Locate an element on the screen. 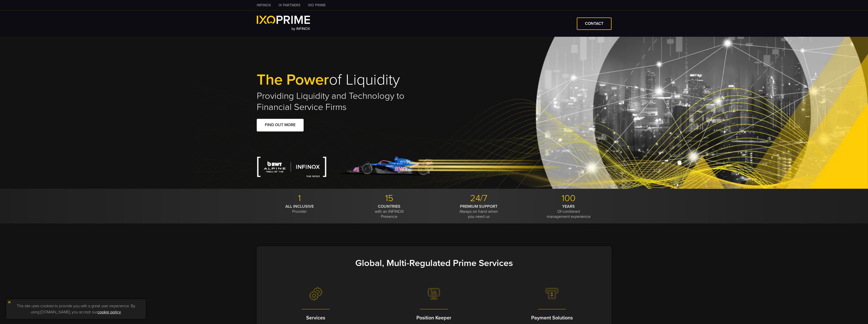 This screenshot has width=868, height=324. strong: YEARS is located at coordinates (569, 206).